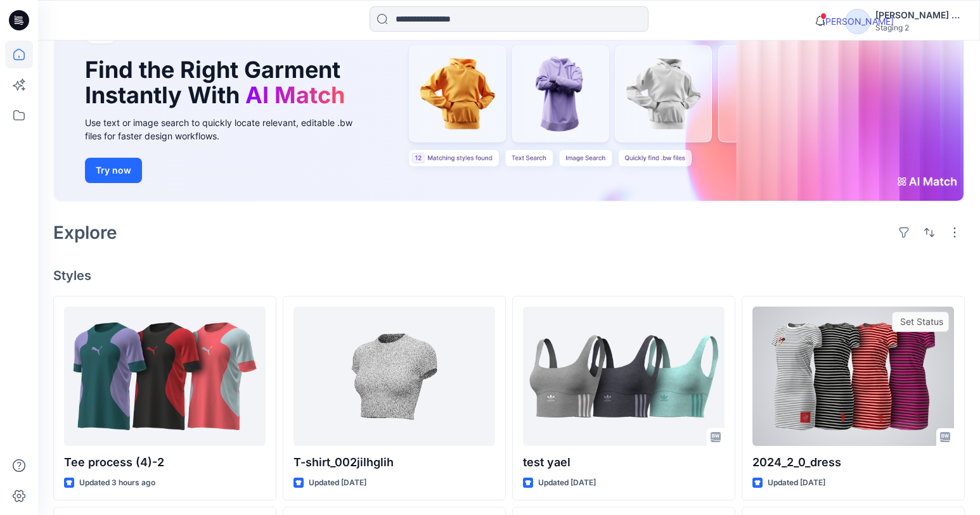 This screenshot has width=980, height=515. Describe the element at coordinates (624, 376) in the screenshot. I see `a: test yael` at that location.